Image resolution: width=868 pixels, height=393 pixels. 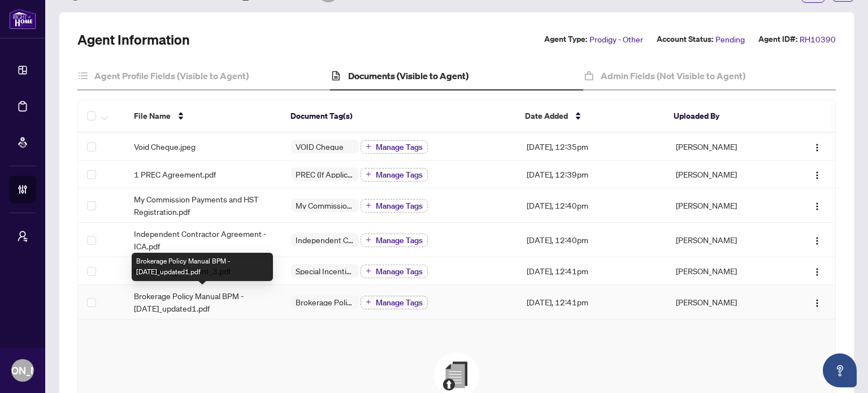 What do you see at coordinates (325, 240) in the screenshot?
I see `span: Independent Contractor Agreement` at bounding box center [325, 240].